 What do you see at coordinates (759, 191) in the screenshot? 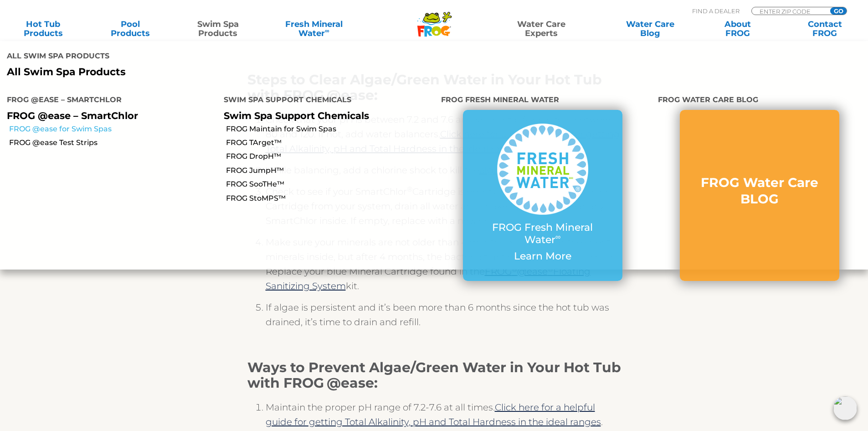
I see `h3: FROG Water Care BLOG` at bounding box center [759, 191].